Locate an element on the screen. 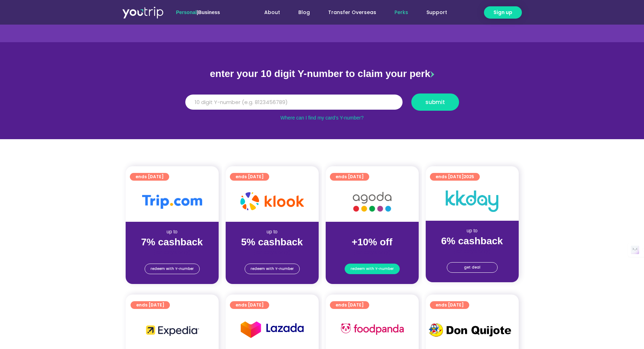  div: enter your 10 digit Y-number to claim your perk is located at coordinates (322, 74).